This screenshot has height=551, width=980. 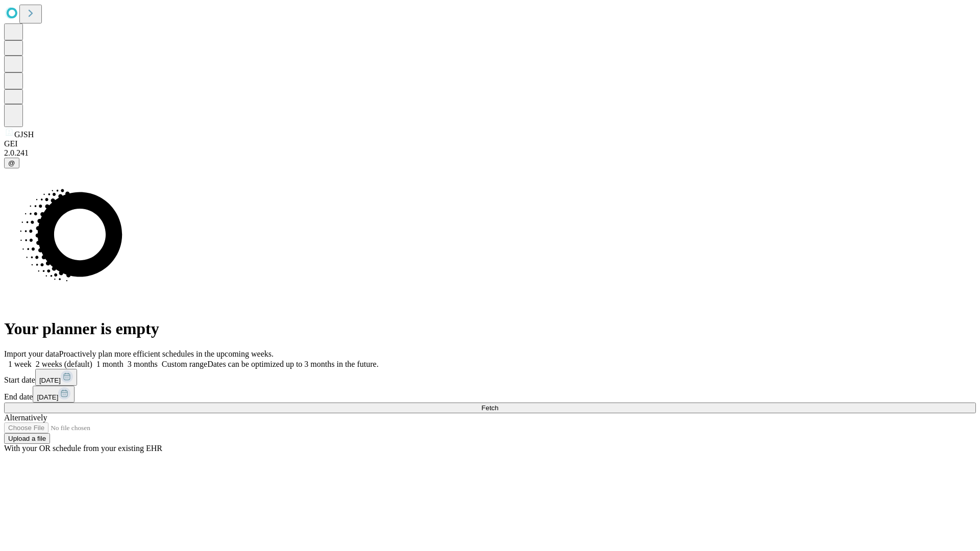 I want to click on div: GEI, so click(x=490, y=144).